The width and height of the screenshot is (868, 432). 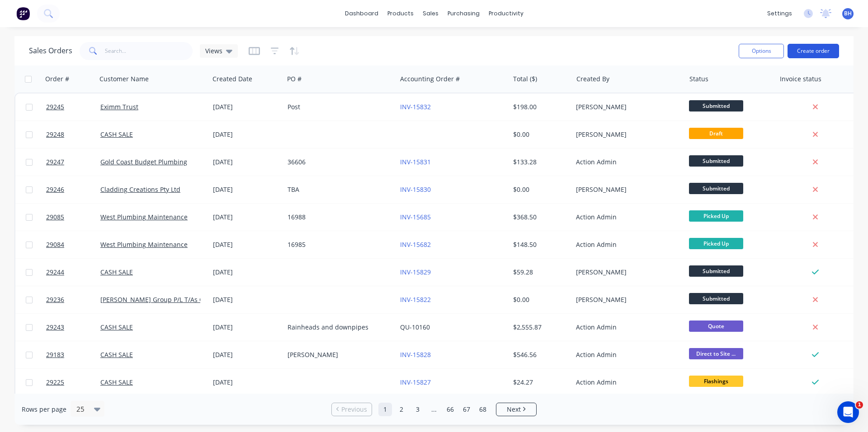 What do you see at coordinates (352, 409) in the screenshot?
I see `a: Previous page` at bounding box center [352, 409].